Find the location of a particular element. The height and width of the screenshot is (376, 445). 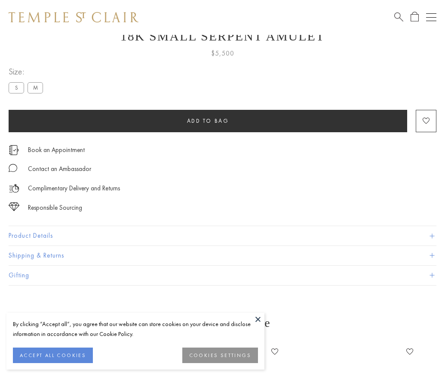

div: By clicking “Accept all”, you agree that our website can store cookies on your device and disclos... is located at coordinates (136, 329).